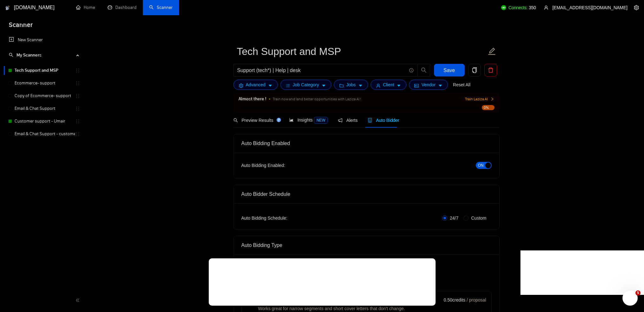 This screenshot has width=644, height=312. What do you see at coordinates (256, 85) in the screenshot?
I see `button: settingAdvancedcaret-down` at bounding box center [256, 85].